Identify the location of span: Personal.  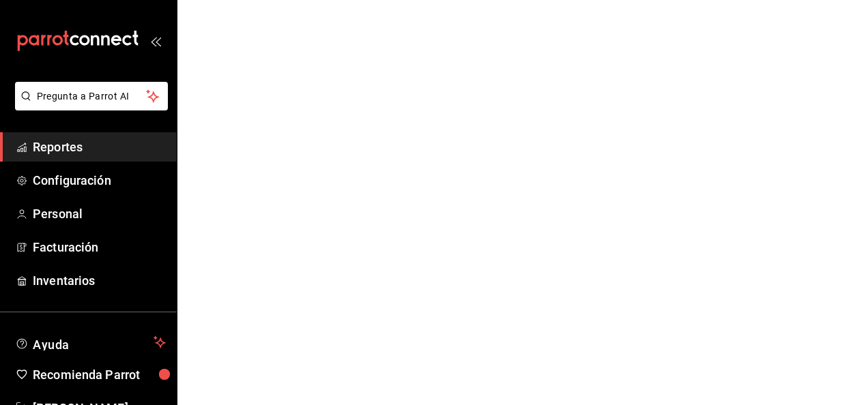
(99, 213).